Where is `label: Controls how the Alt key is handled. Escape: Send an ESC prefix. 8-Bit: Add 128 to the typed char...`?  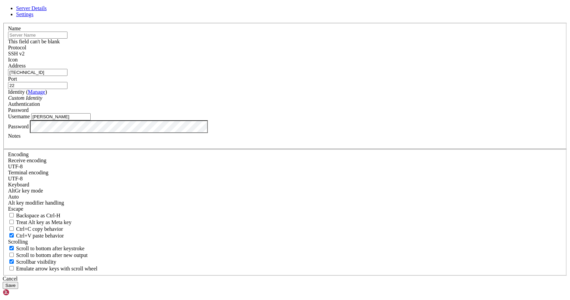
label: Controls how the Alt key is handled. Escape: Send an ESC prefix. 8-Bit: Add 128 to the typed char... is located at coordinates (36, 202).